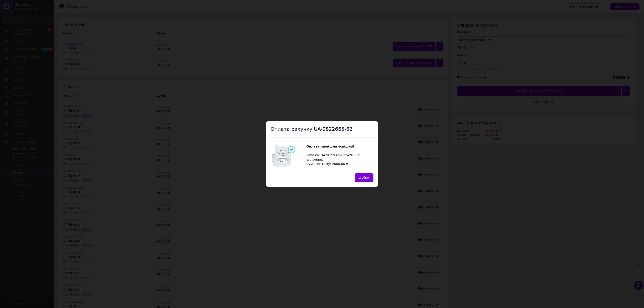  I want to click on div: Оплата рахунку UA-9822665-62, so click(322, 129).